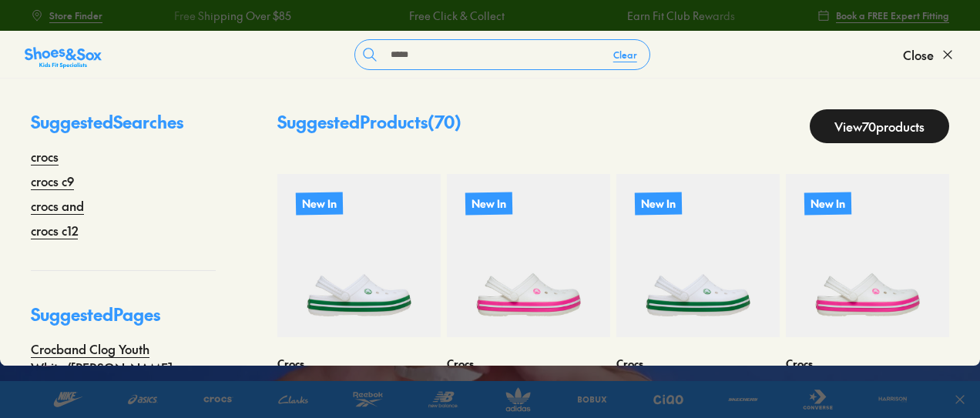  Describe the element at coordinates (53, 230) in the screenshot. I see `a: crocs c12` at that location.